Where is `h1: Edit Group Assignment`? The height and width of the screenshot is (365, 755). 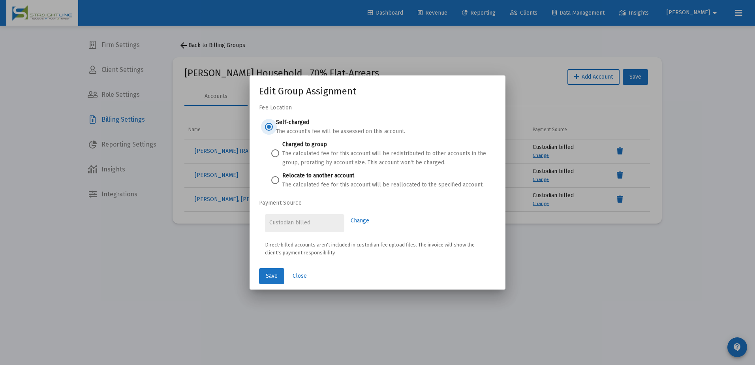
h1: Edit Group Assignment is located at coordinates (378, 91).